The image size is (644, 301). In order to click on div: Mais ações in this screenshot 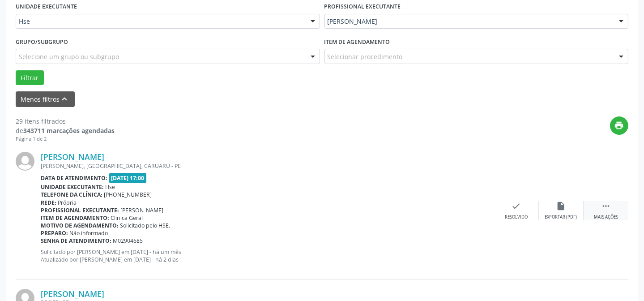, I will do `click(606, 217)`.